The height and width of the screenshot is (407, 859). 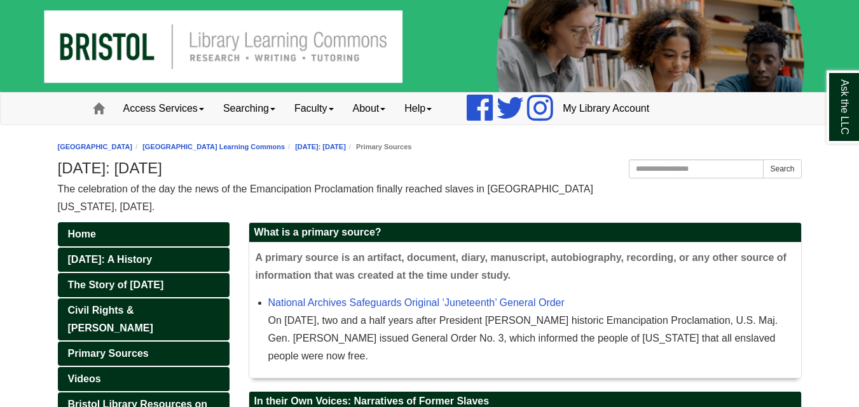 What do you see at coordinates (418, 109) in the screenshot?
I see `a: Help` at bounding box center [418, 109].